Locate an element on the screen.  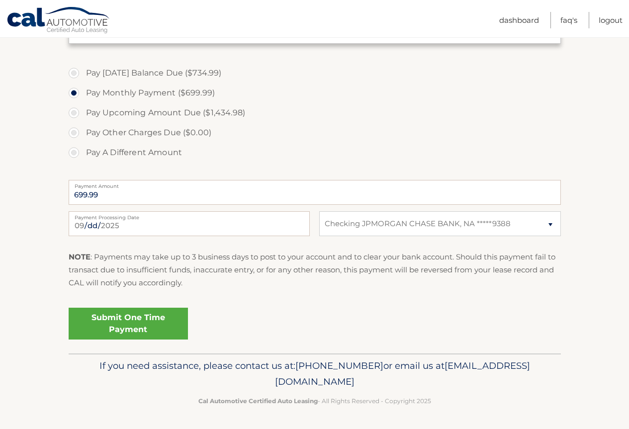
label: Pay Monthly Payment ($699.99) is located at coordinates (315, 93).